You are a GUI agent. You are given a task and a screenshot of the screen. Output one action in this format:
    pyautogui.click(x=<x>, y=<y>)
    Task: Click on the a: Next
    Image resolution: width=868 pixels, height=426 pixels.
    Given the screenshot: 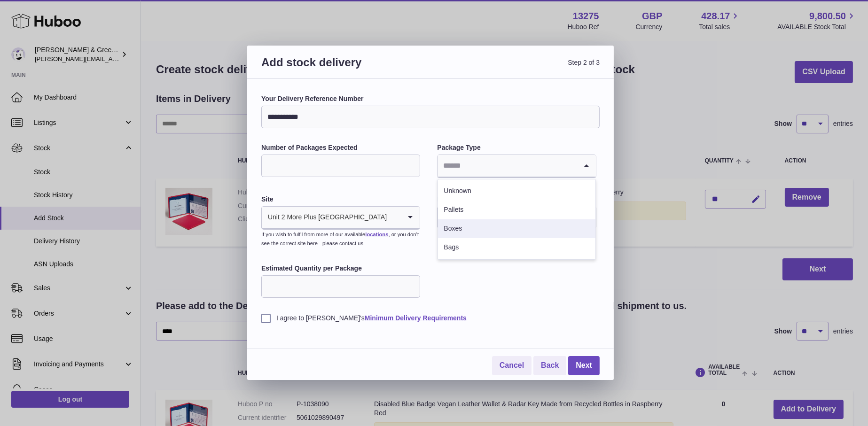 What is the action you would take?
    pyautogui.click(x=584, y=366)
    